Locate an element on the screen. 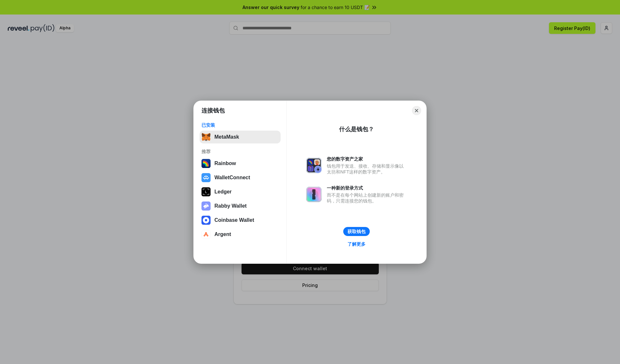  div: 推荐 is located at coordinates (240, 152).